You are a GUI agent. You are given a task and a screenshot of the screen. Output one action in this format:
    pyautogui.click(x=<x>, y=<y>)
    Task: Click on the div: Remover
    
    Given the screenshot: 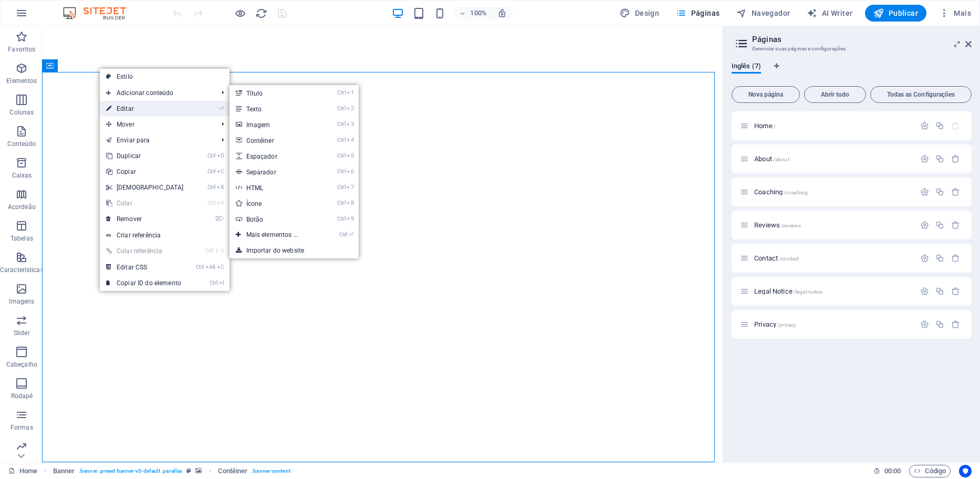 What is the action you would take?
    pyautogui.click(x=955, y=159)
    